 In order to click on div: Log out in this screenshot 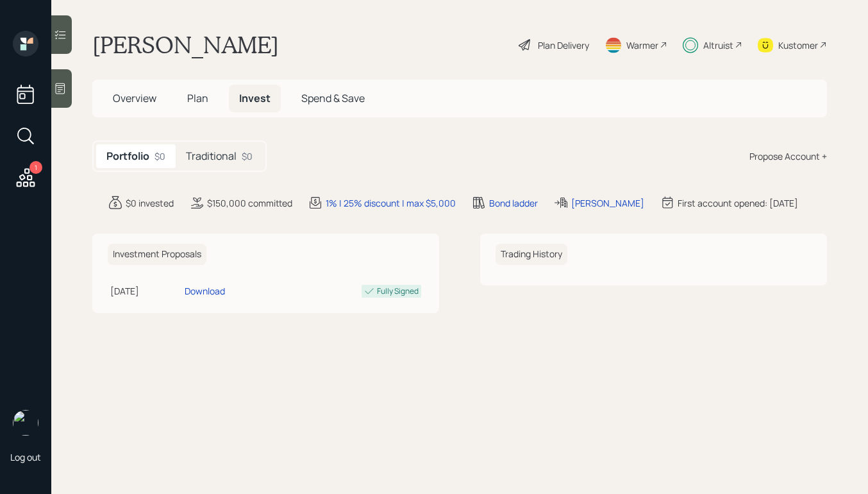, I will do `click(25, 456)`.